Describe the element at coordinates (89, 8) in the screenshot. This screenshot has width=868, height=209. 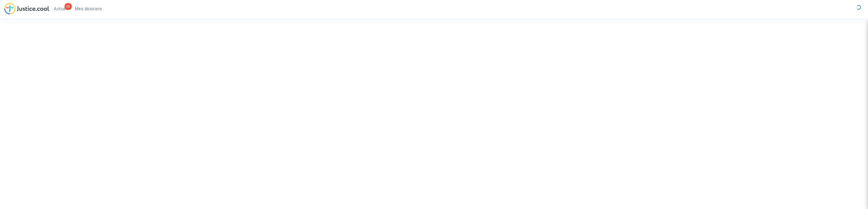
I see `span: Mes dossiers` at that location.